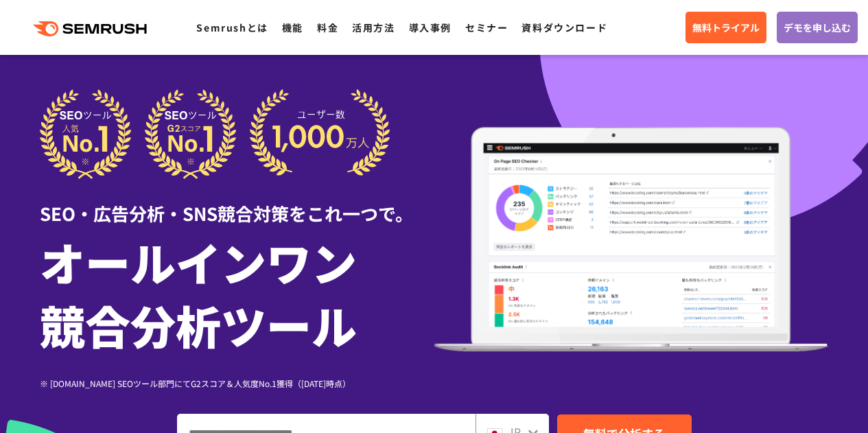  What do you see at coordinates (292, 27) in the screenshot?
I see `a: 機能` at bounding box center [292, 27].